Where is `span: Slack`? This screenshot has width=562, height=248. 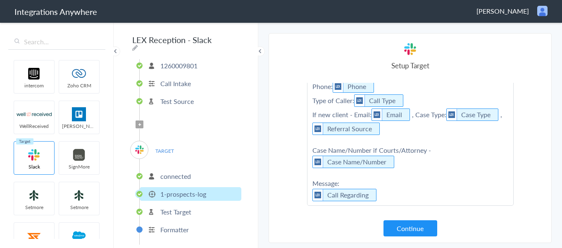 span: Slack is located at coordinates (34, 166).